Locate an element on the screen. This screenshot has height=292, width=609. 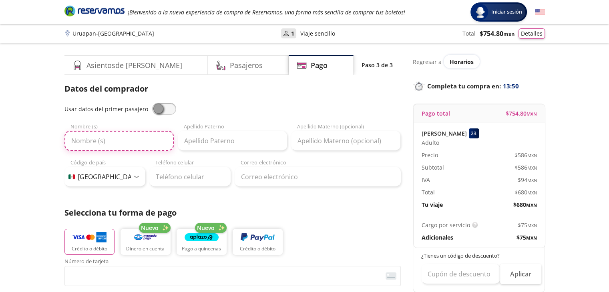
p: Selecciona tu forma de pago is located at coordinates (233, 213).